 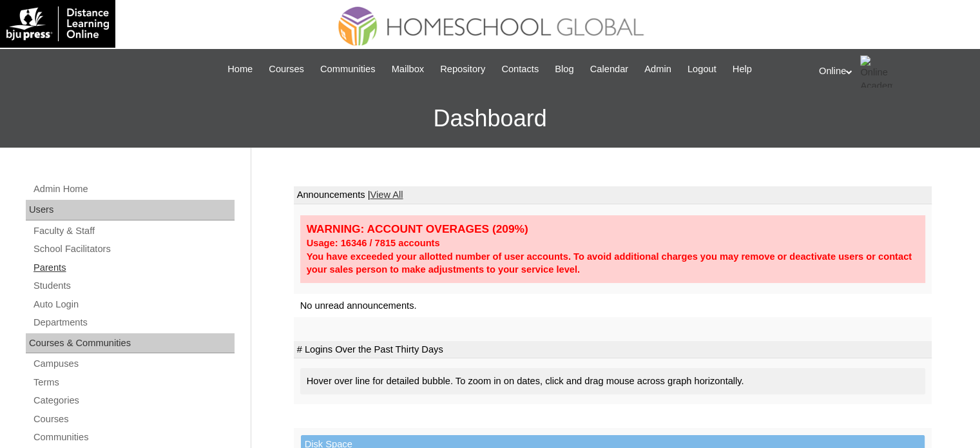 I want to click on a: Repository, so click(x=463, y=69).